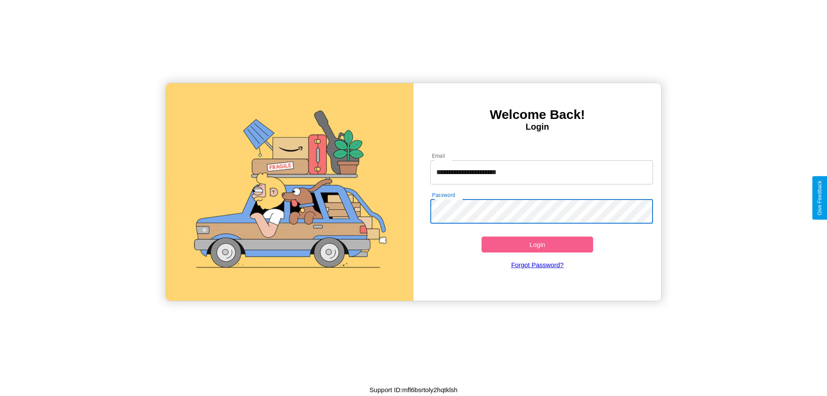 This screenshot has height=396, width=827. What do you see at coordinates (537, 115) in the screenshot?
I see `h3: Welcome Back!` at bounding box center [537, 115].